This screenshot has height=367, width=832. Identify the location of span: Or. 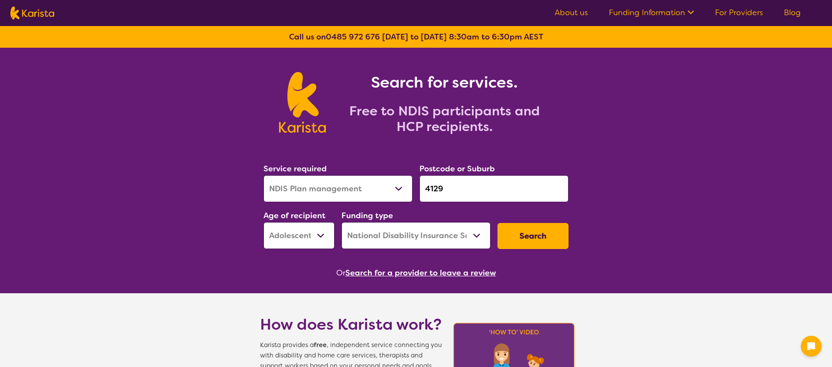
(341, 273).